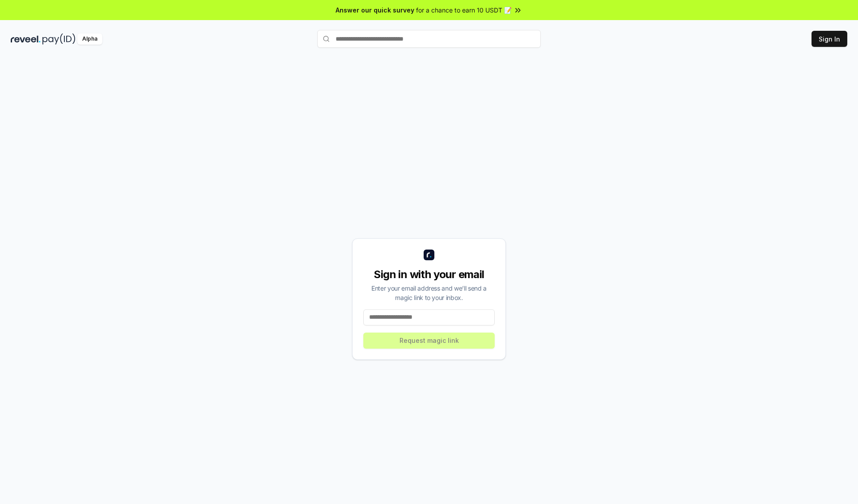 This screenshot has width=858, height=504. What do you see at coordinates (26, 38) in the screenshot?
I see `img: reveel_dark` at bounding box center [26, 38].